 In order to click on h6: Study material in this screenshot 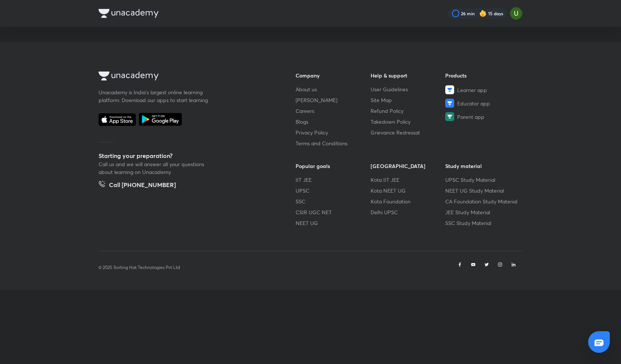, I will do `click(483, 166)`.